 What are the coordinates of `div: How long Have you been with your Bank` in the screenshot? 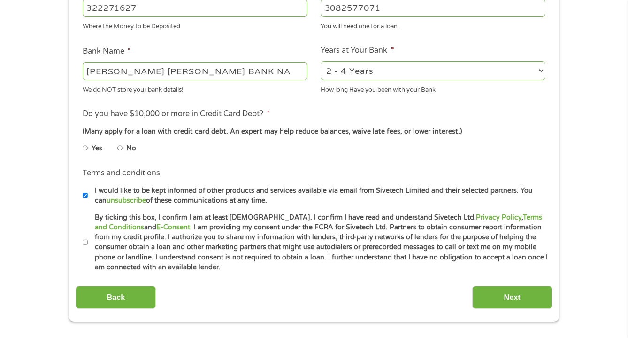 It's located at (433, 88).